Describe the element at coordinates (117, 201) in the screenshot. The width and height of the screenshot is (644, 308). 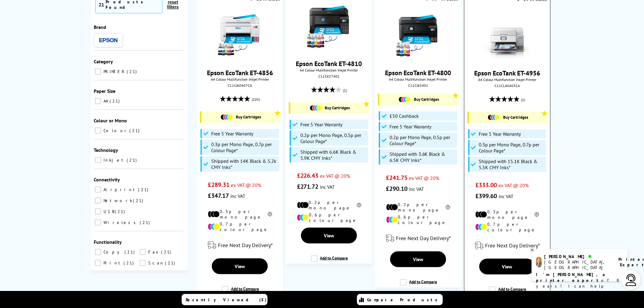
I see `span: Network` at that location.